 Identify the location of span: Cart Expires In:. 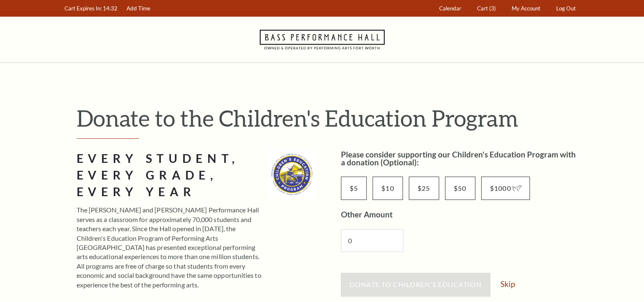
(83, 9).